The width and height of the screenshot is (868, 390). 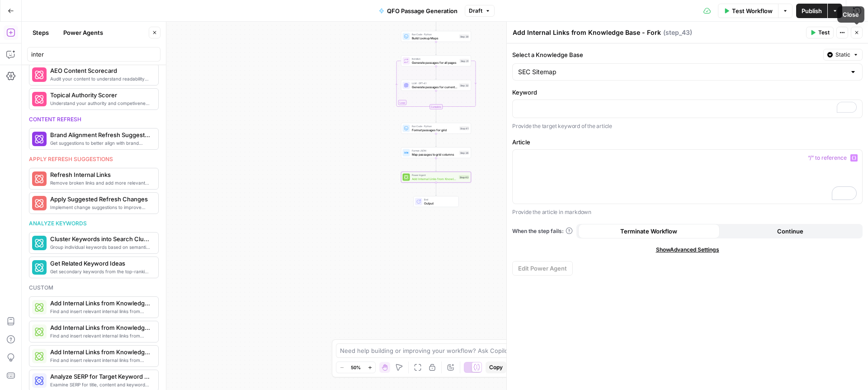 What do you see at coordinates (436, 140) in the screenshot?
I see `g: Edge from step_41 to step_26` at bounding box center [436, 140].